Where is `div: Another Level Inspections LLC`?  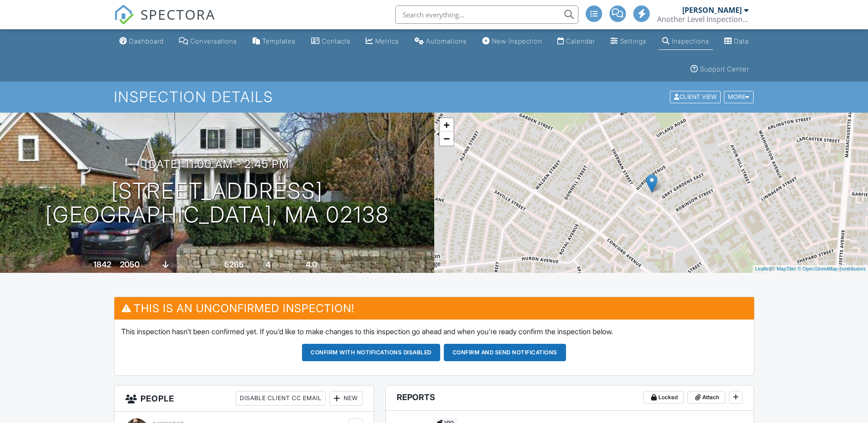 div: Another Level Inspections LLC is located at coordinates (703, 20).